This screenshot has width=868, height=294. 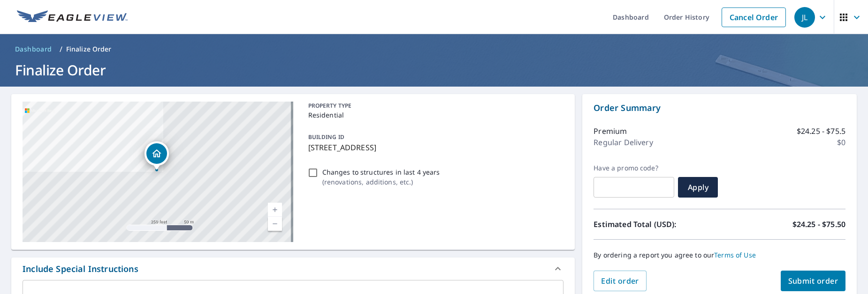 I want to click on span: Submit order, so click(x=813, y=281).